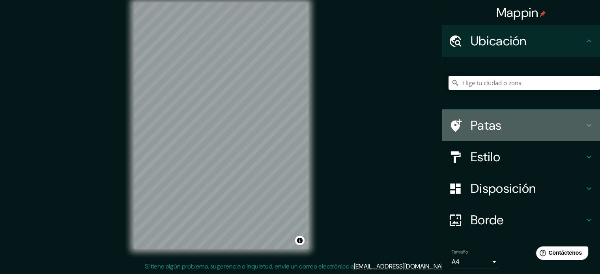 This screenshot has height=274, width=600. I want to click on font: Patas, so click(486, 125).